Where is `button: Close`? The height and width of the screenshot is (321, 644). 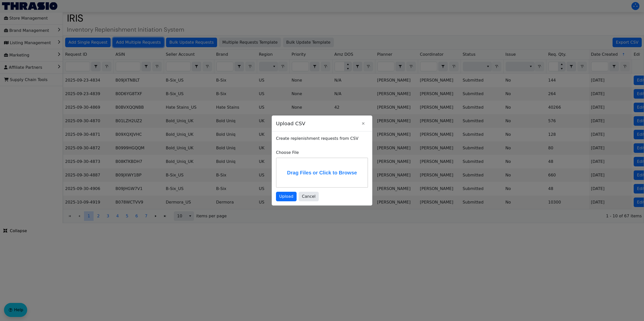
button: Close is located at coordinates (363, 124).